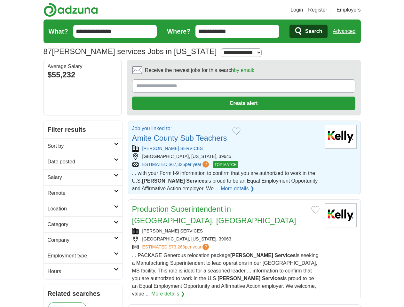 The width and height of the screenshot is (404, 307). What do you see at coordinates (176, 247) in the screenshot?
I see `a: ESTIMATED:$73,263per year?` at bounding box center [176, 247].